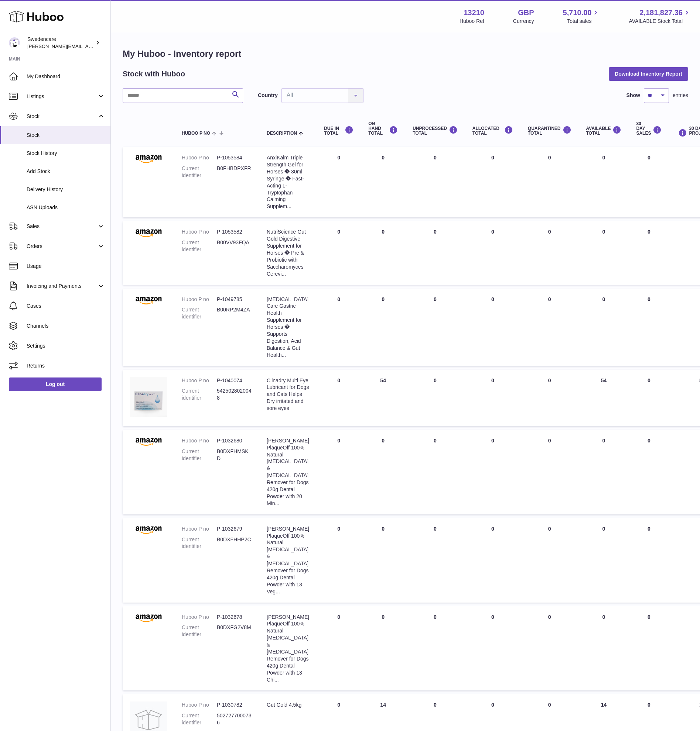  What do you see at coordinates (62, 226) in the screenshot?
I see `span: Sales` at bounding box center [62, 226].